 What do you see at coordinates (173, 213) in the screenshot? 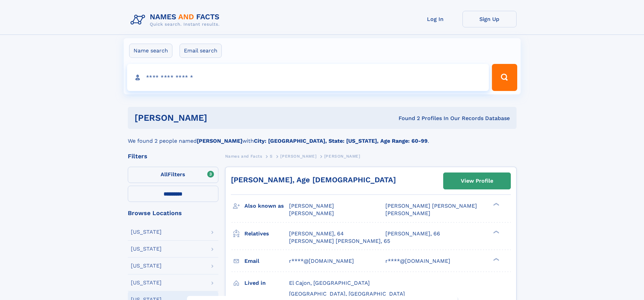
I see `div: Browse Locations` at bounding box center [173, 213].